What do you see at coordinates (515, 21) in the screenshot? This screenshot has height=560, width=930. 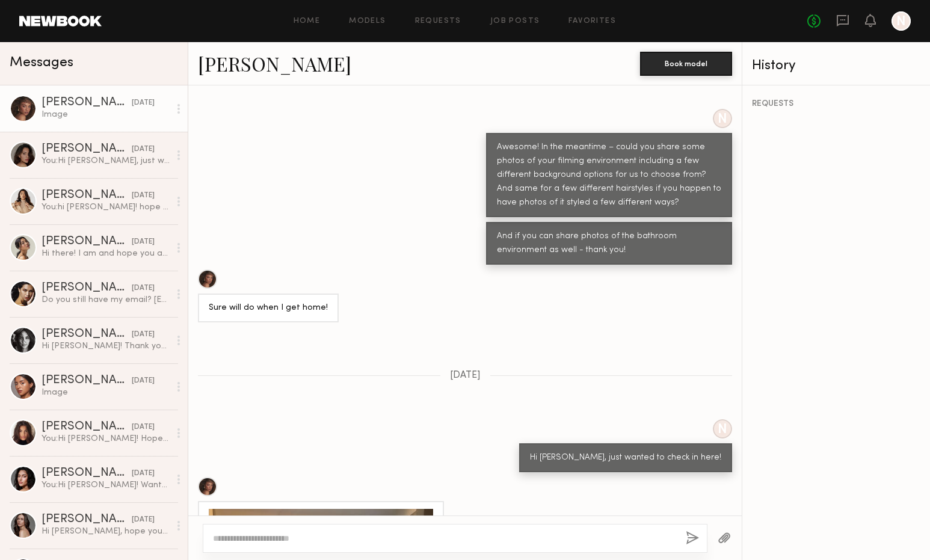 I see `a: Job Posts` at bounding box center [515, 21].